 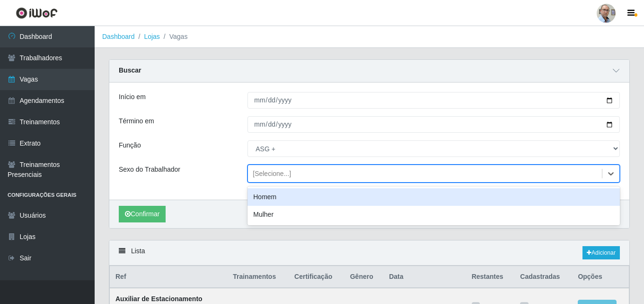 What do you see at coordinates (369, 37) in the screenshot?
I see `nav: breadcrumb` at bounding box center [369, 37].